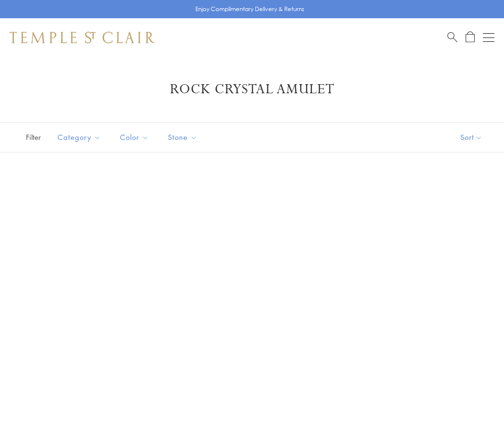 This screenshot has height=427, width=504. Describe the element at coordinates (80, 137) in the screenshot. I see `span: Category` at that location.